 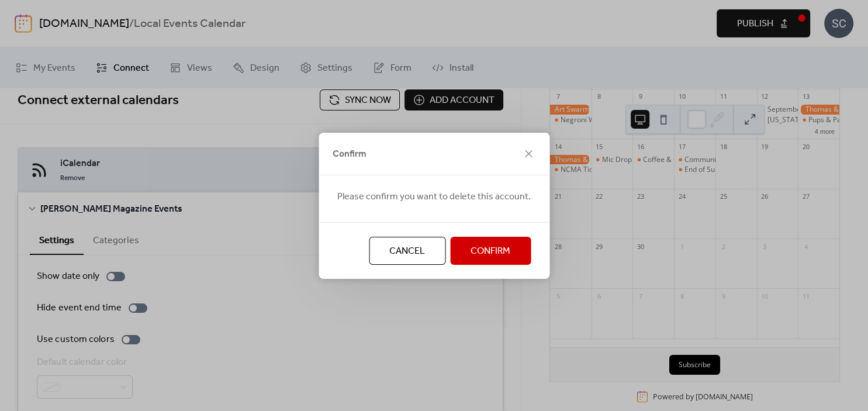 I want to click on span: Cancel, so click(x=407, y=251).